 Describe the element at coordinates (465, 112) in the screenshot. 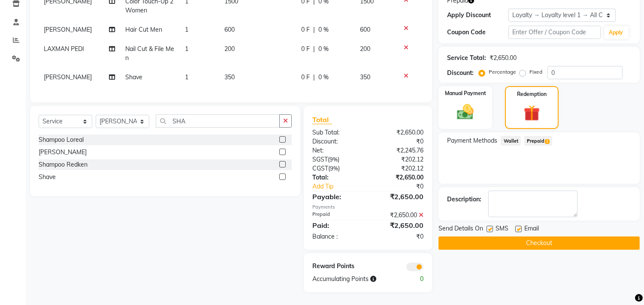

I see `img: _cash.svg` at that location.